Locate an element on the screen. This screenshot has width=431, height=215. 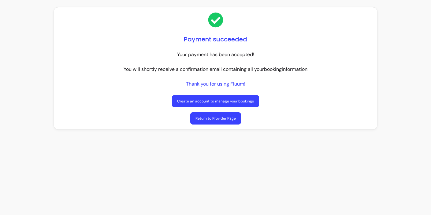
a: Return to Provider Page is located at coordinates (216, 118).